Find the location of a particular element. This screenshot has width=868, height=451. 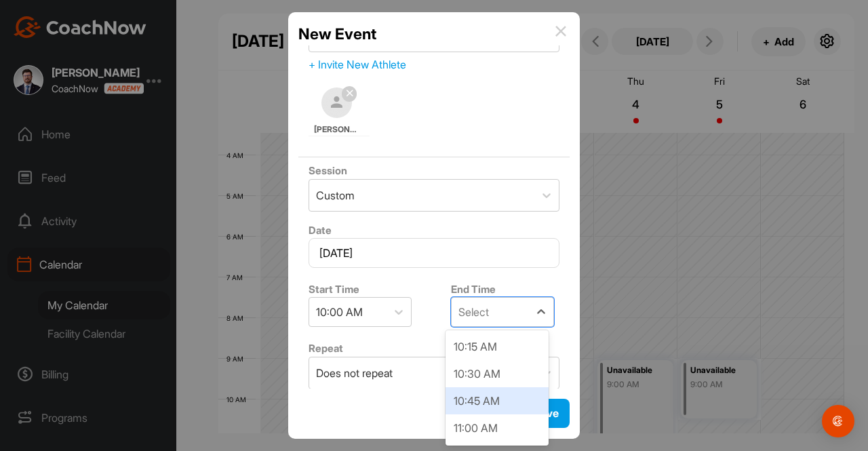

div: Open Intercom Messenger is located at coordinates (838, 421).